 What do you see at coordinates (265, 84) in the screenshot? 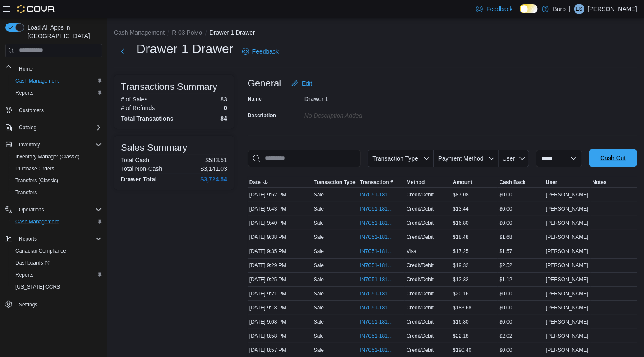
I see `h3: General` at bounding box center [265, 84].